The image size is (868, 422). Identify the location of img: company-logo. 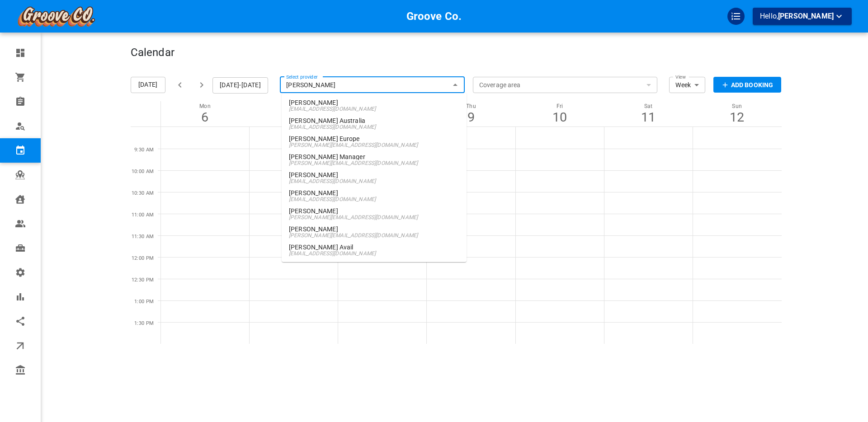
(56, 16).